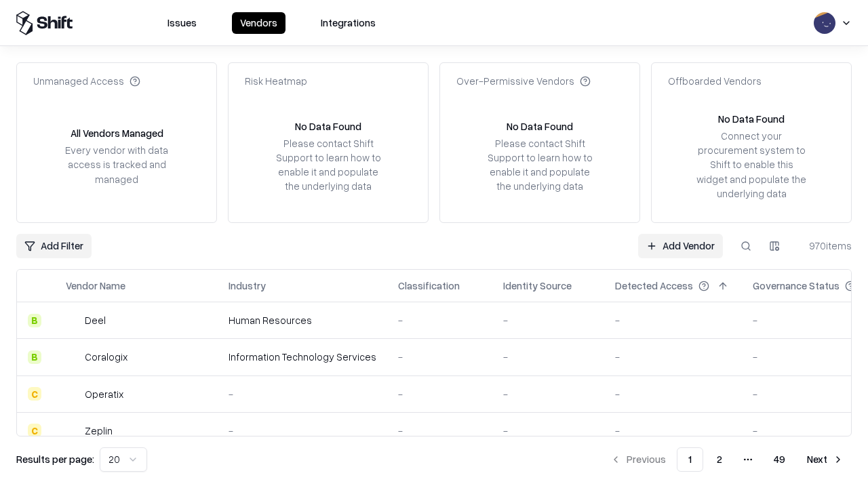  What do you see at coordinates (726, 460) in the screenshot?
I see `nav: pagination` at bounding box center [726, 460].